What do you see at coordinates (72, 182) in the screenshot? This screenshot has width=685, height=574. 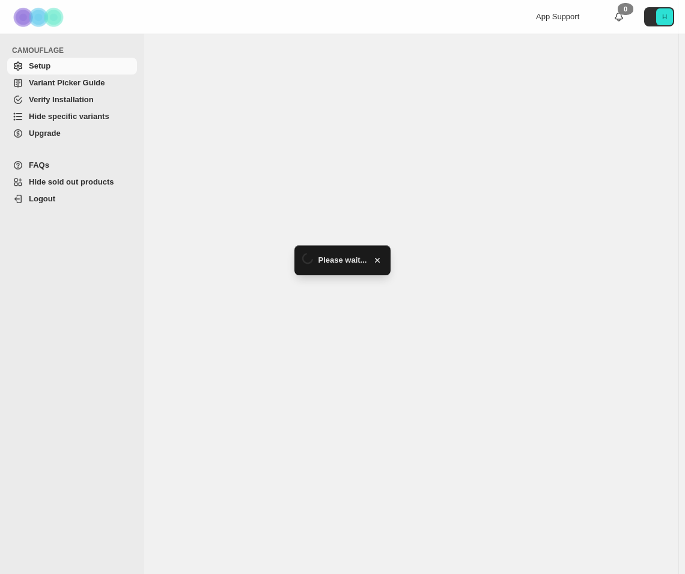 I see `span: Hide sold out products` at bounding box center [72, 182].